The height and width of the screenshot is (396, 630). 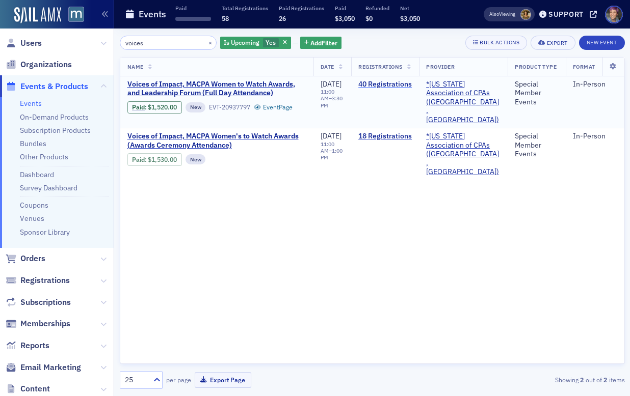 What do you see at coordinates (35, 389) in the screenshot?
I see `span: Content` at bounding box center [35, 389].